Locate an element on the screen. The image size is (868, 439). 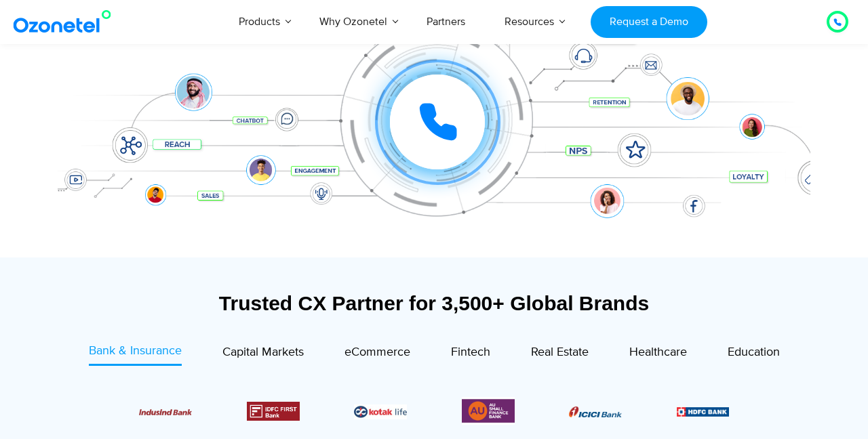
span: Bank & Insurance is located at coordinates (135, 351).